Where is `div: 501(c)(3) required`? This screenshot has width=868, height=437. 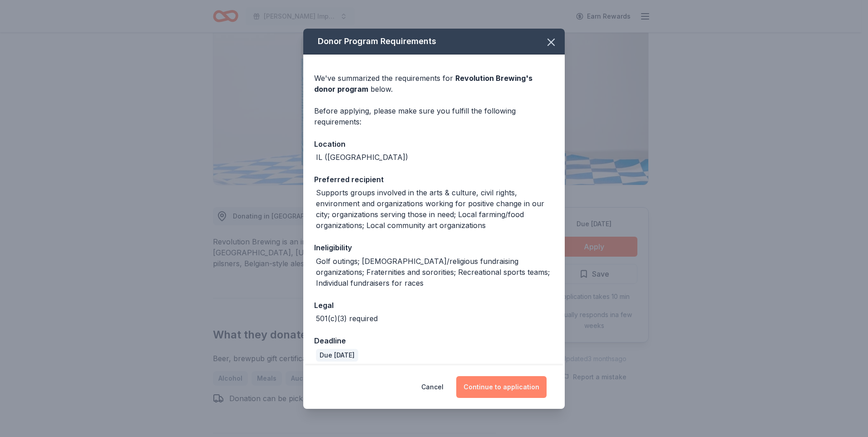 div: 501(c)(3) required is located at coordinates (347, 319).